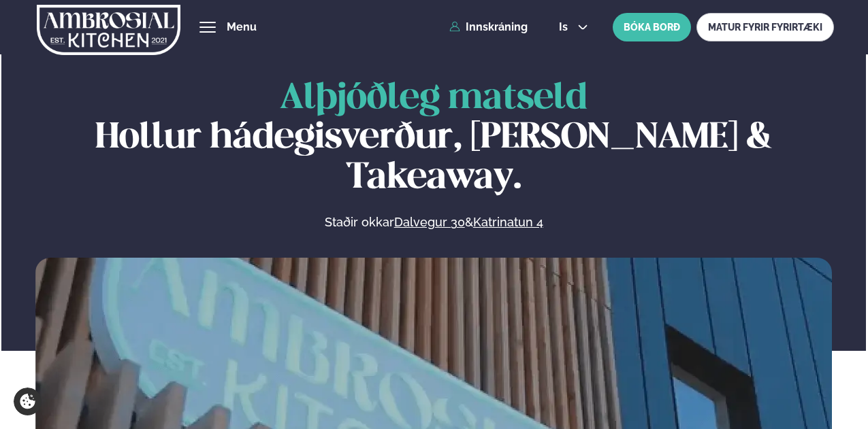 Image resolution: width=868 pixels, height=429 pixels. I want to click on a: MATUR FYRIR FYRIRTÆKI, so click(765, 27).